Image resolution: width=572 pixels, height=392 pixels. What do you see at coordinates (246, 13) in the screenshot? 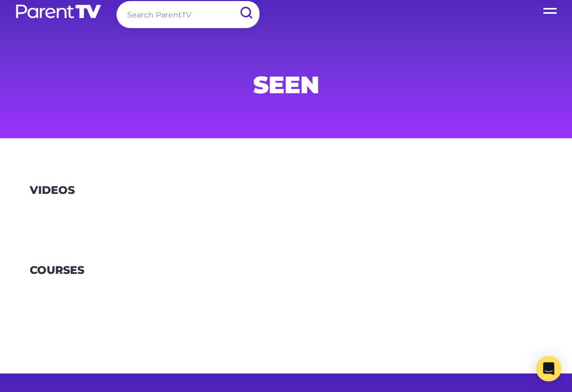
I see `input: Submit` at bounding box center [246, 13].